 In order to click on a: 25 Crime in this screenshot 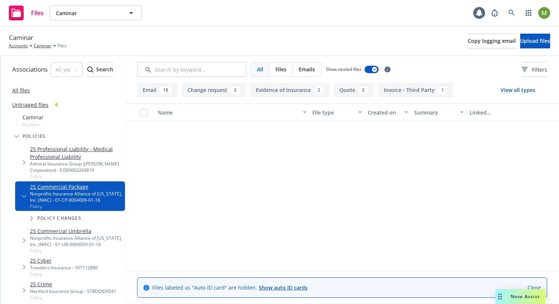, I will do `click(73, 284)`.